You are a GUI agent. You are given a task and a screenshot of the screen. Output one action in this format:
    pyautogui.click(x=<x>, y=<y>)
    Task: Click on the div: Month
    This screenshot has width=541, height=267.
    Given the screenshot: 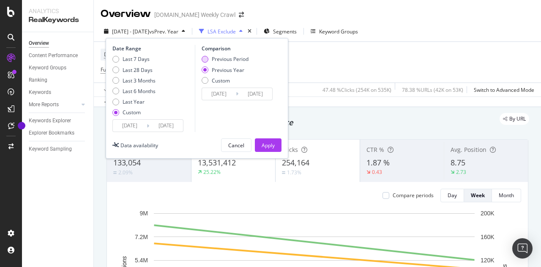 What is the action you would take?
    pyautogui.click(x=506, y=195)
    